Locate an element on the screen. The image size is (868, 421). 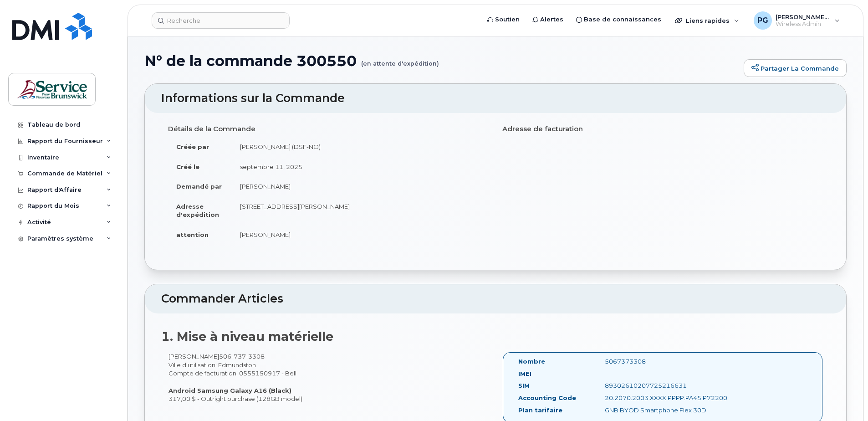
div: GNB BYOD Smartphone Flex 30D is located at coordinates (659, 410).